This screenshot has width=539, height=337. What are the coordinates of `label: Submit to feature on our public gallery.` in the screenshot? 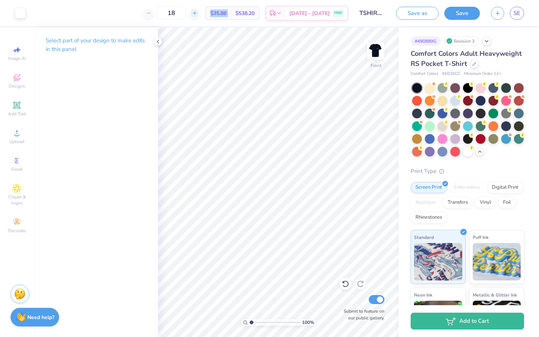 It's located at (362, 314).